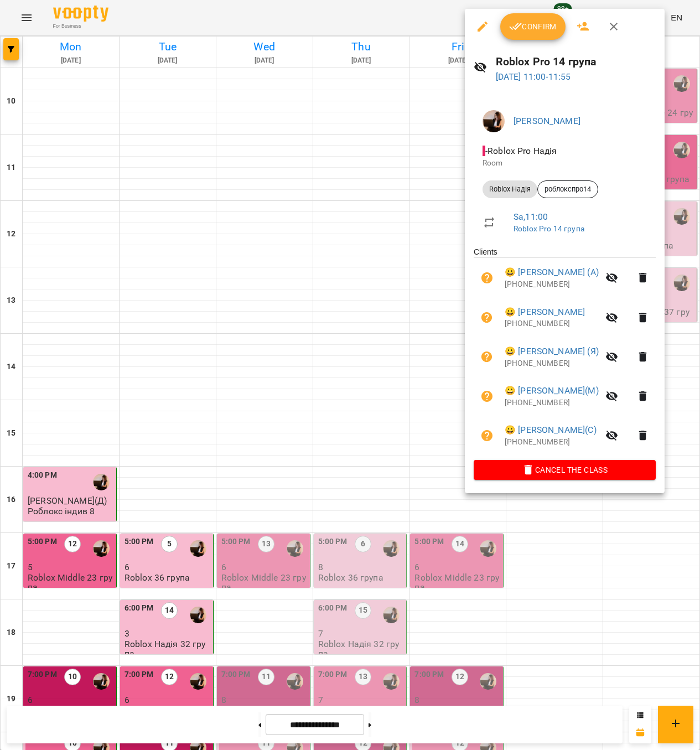  What do you see at coordinates (564, 163) in the screenshot?
I see `p: Room` at bounding box center [564, 163].